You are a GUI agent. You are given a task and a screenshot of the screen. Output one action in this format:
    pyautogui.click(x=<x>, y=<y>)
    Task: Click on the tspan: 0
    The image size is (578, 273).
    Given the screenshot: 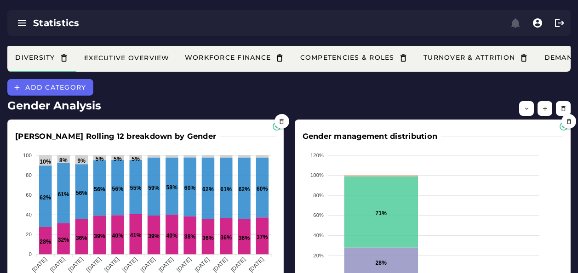 What is the action you would take?
    pyautogui.click(x=30, y=254)
    